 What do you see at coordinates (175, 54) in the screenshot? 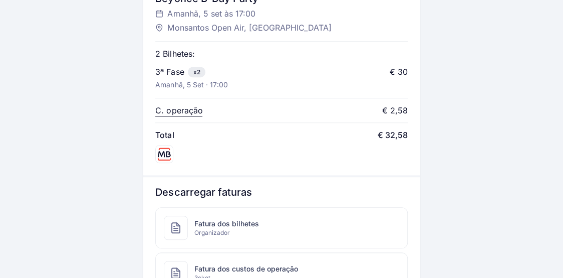
I see `p: 2 Bilhetes:` at bounding box center [175, 54].